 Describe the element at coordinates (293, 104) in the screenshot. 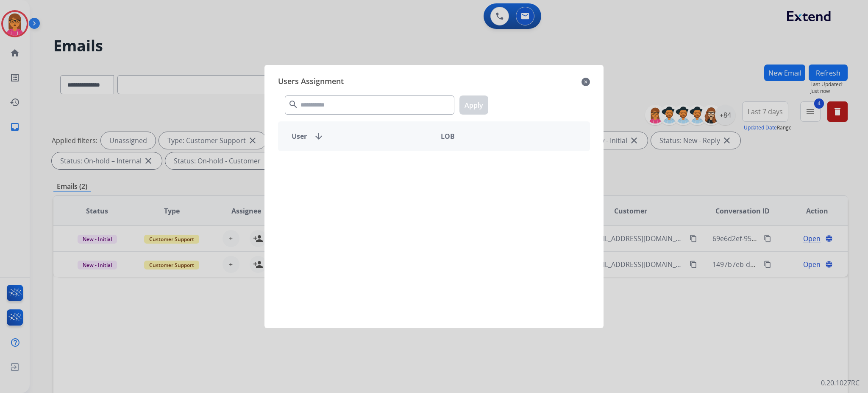

I see `mat-icon: search` at that location.